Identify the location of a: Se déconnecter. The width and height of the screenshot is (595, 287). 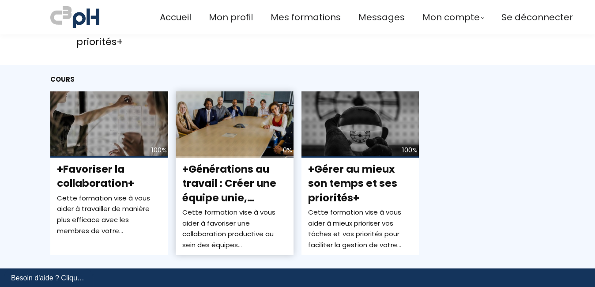
(537, 17).